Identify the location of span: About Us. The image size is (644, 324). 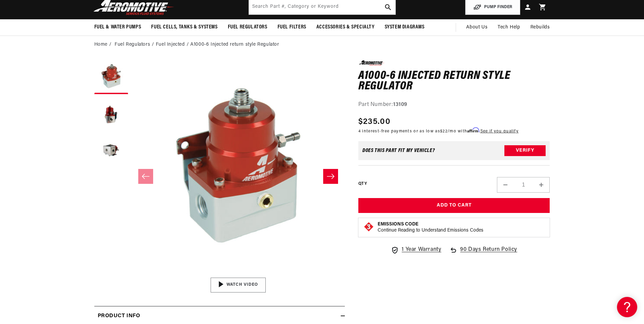
(477, 27).